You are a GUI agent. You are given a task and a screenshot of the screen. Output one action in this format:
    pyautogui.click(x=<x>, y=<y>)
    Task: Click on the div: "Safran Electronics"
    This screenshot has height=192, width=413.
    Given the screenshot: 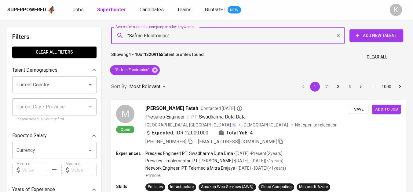 What is the action you would take?
    pyautogui.click(x=135, y=70)
    